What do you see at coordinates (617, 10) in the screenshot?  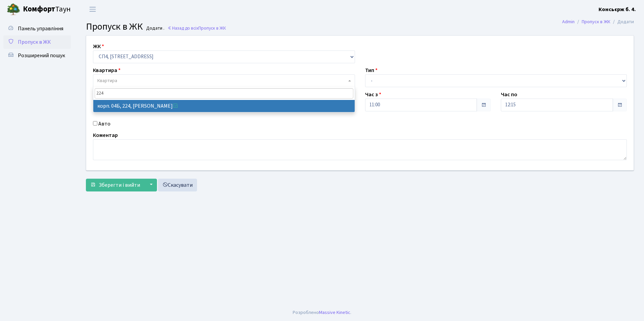 I see `b: Консьєрж б. 4.` at bounding box center [617, 10].